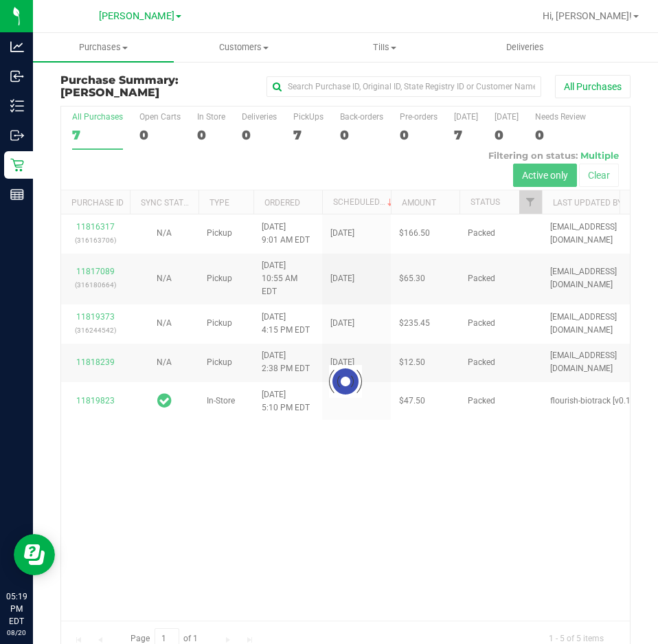 Image resolution: width=658 pixels, height=644 pixels. I want to click on span: Tills, so click(385, 47).